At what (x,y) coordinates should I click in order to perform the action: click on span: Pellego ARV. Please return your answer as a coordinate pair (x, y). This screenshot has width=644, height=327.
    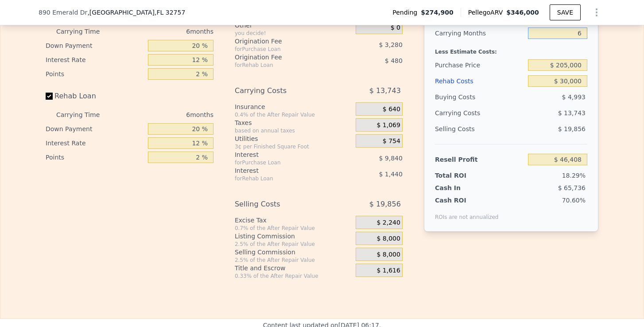
    Looking at the image, I should click on (487, 12).